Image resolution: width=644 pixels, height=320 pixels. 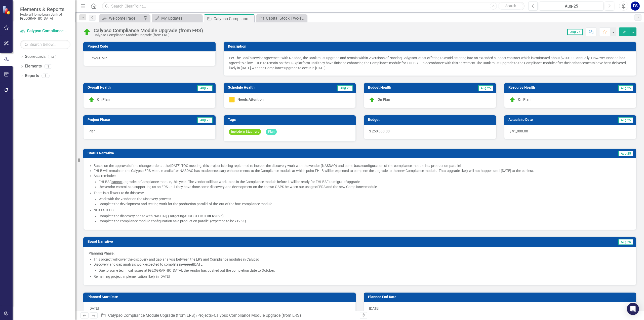 What do you see at coordinates (245, 132) in the screenshot?
I see `span: Include in Stat...ort` at bounding box center [245, 132].